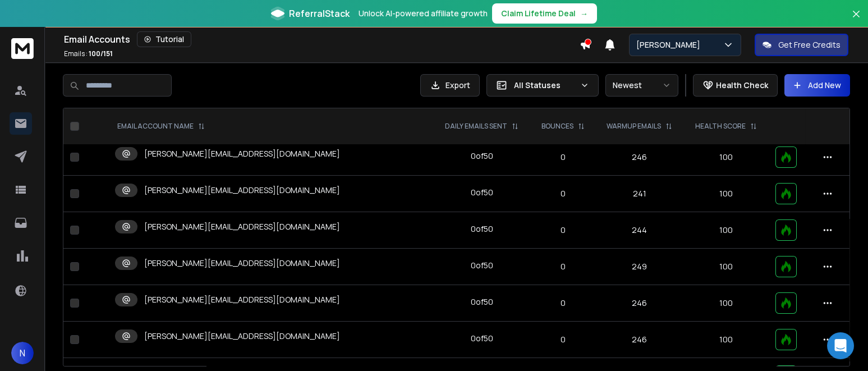 This screenshot has height=371, width=868. Describe the element at coordinates (322, 40) in the screenshot. I see `div: Email Accounts` at that location.